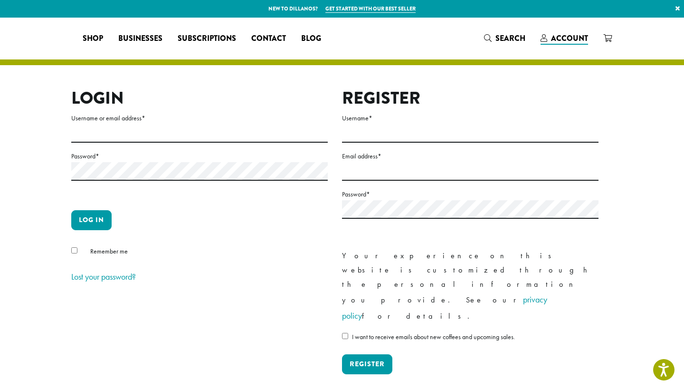  Describe the element at coordinates (268, 38) in the screenshot. I see `span: Contact` at that location.